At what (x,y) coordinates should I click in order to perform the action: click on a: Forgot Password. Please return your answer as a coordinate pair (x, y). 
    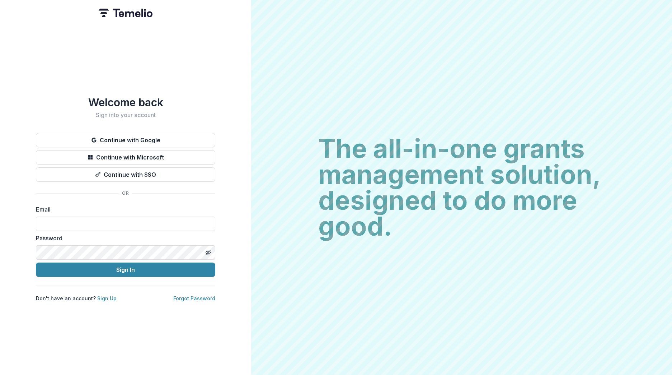
    Looking at the image, I should click on (194, 298).